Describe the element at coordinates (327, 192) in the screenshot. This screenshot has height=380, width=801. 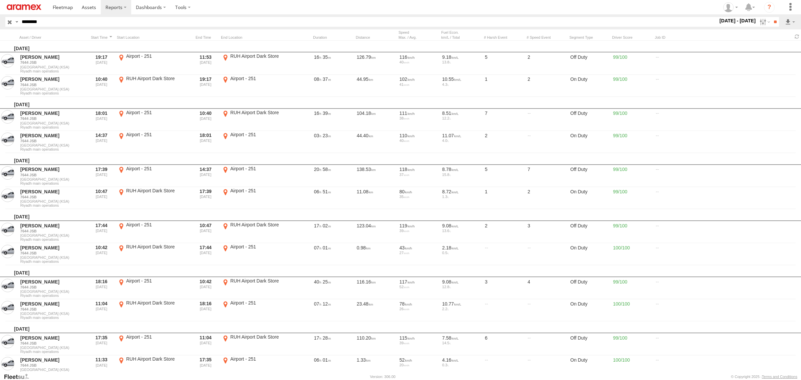
I see `span: 51` at that location.